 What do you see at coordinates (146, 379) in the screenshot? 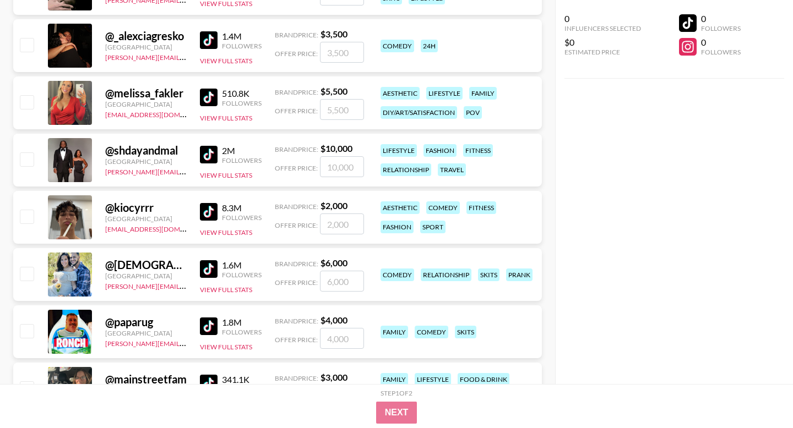
I see `div: @ mainstreetfam` at bounding box center [146, 379].